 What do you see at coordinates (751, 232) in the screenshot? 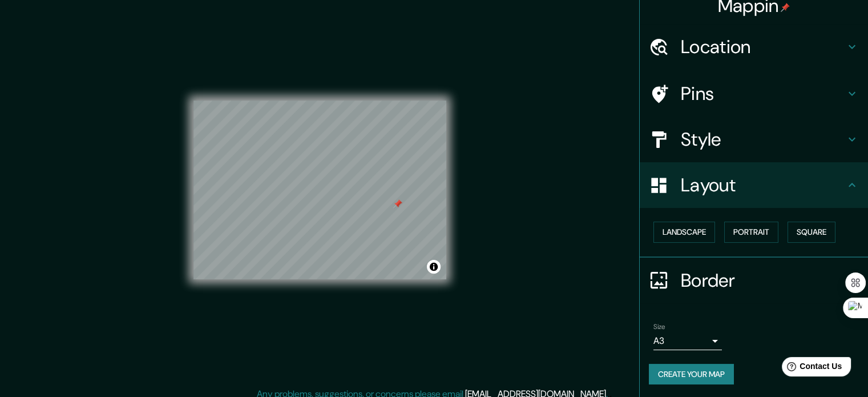
I see `button: Portrait` at bounding box center [751, 232].